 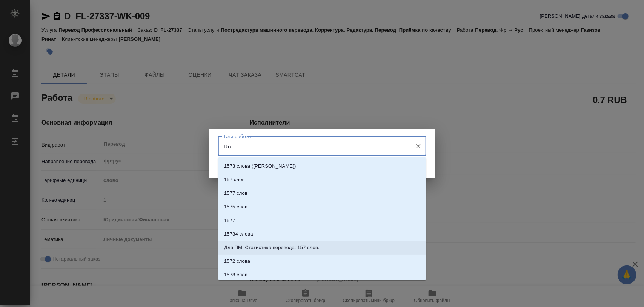 I want to click on p: 1577 слов, so click(x=236, y=193).